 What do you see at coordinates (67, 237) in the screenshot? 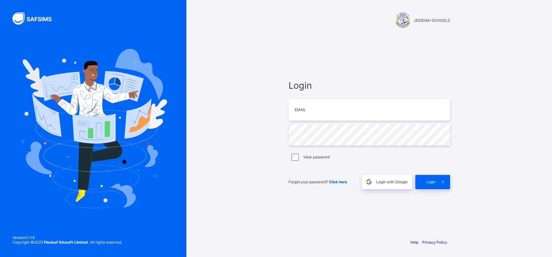
I see `span: Version 0.1.19` at bounding box center [67, 237].